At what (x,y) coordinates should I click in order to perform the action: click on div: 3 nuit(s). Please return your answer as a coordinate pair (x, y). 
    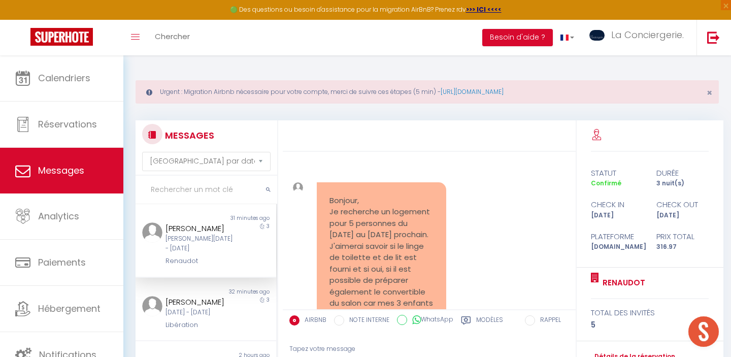
    Looking at the image, I should click on (682, 183).